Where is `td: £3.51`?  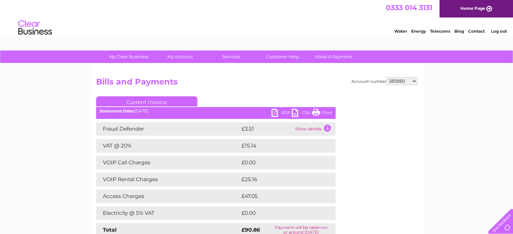 td: £3.51 is located at coordinates (266, 129).